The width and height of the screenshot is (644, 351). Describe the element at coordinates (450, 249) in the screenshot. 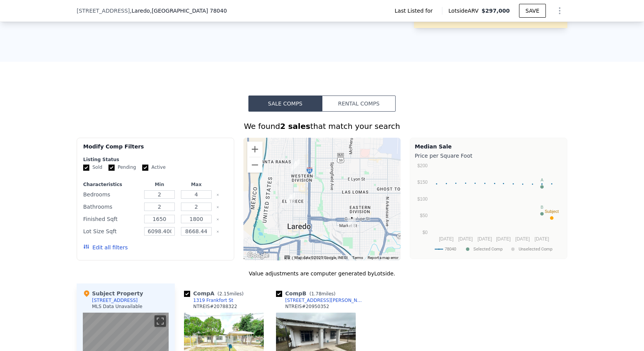

I see `text: 78040` at that location.